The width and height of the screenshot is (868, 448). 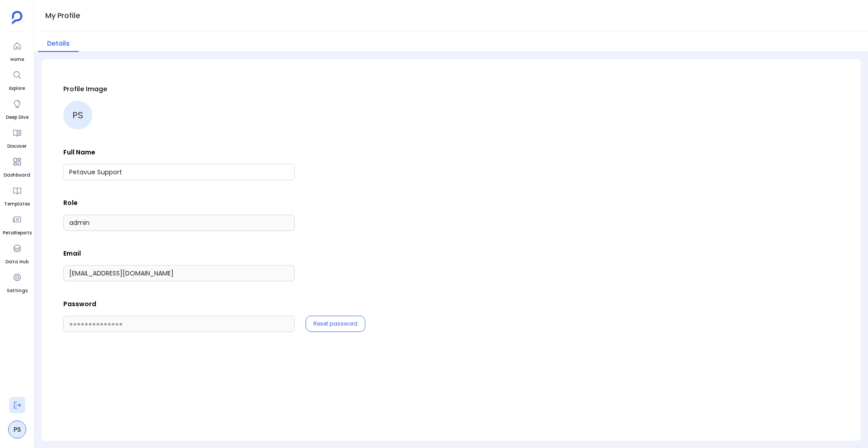 What do you see at coordinates (17, 117) in the screenshot?
I see `span: Deep Dive` at bounding box center [17, 117].